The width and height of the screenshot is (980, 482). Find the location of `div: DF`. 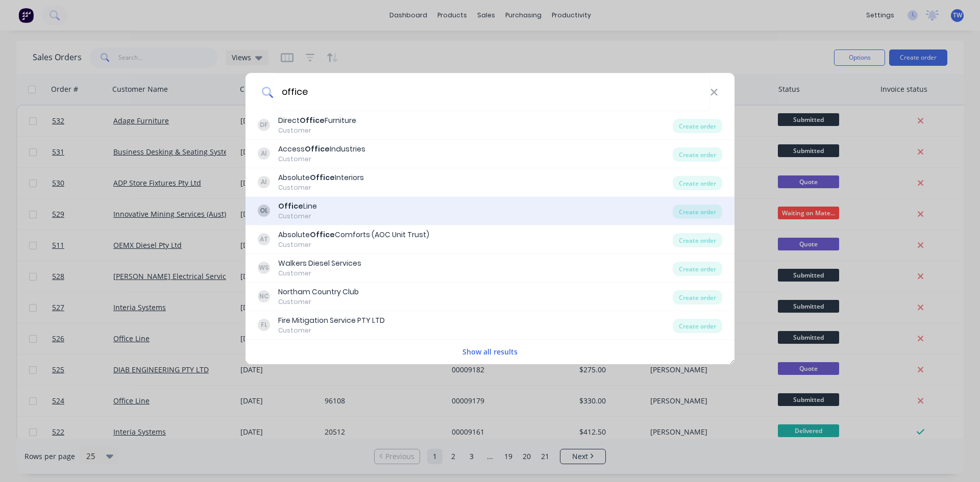

div: DF is located at coordinates (264, 125).